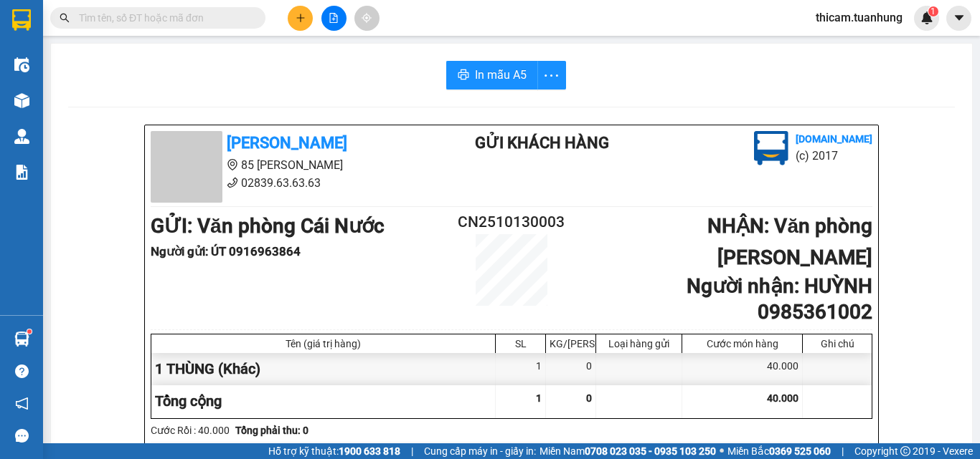  I want to click on div: Loại hàng gửi, so click(638, 344).